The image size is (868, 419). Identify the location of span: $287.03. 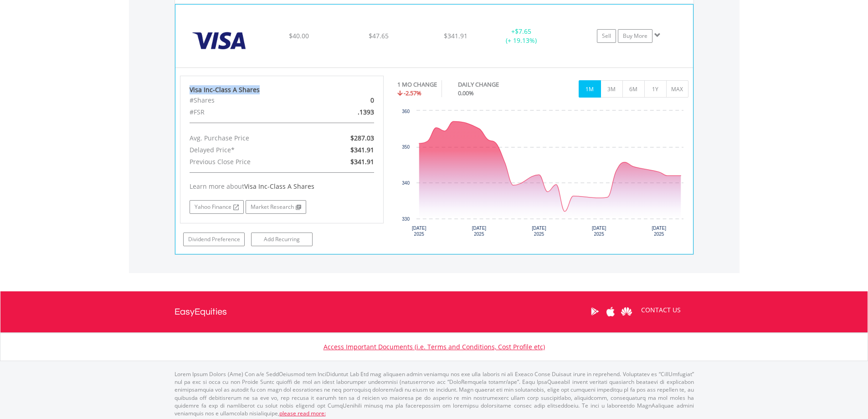
(362, 138).